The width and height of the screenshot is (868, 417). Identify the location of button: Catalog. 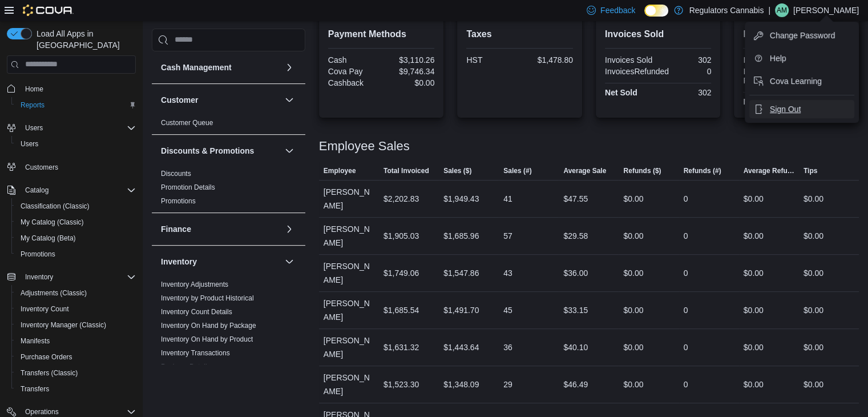
(36, 190).